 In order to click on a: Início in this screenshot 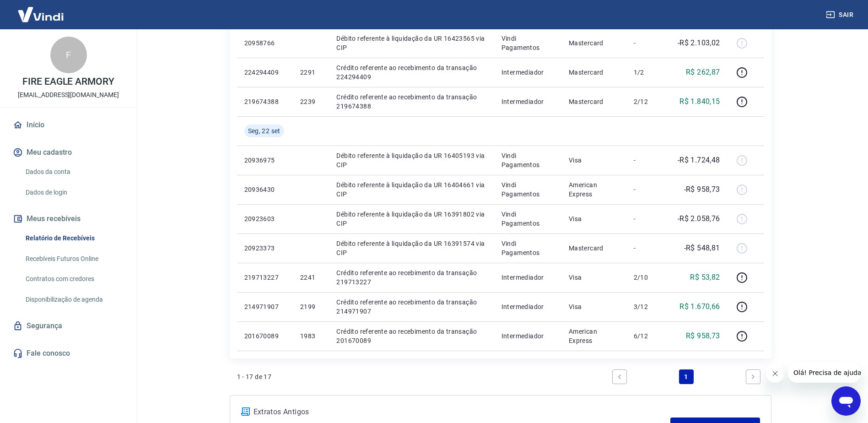, I will do `click(68, 125)`.